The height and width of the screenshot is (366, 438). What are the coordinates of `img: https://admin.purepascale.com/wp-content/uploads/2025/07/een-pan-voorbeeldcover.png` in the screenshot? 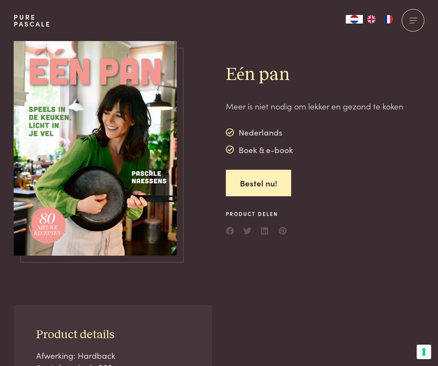 It's located at (95, 148).